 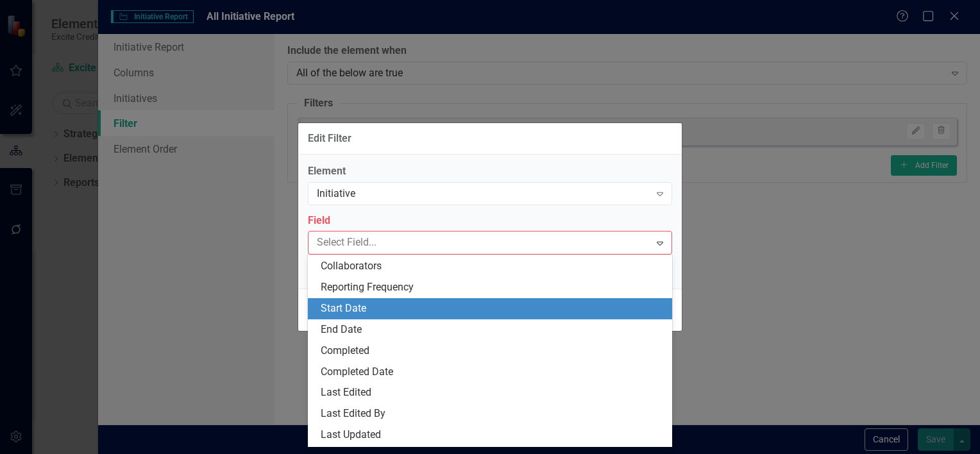 What do you see at coordinates (490, 171) in the screenshot?
I see `label: Element` at bounding box center [490, 171].